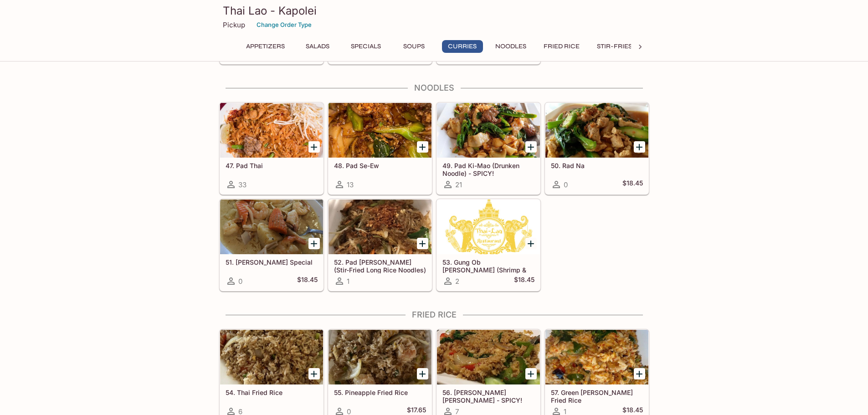 Image resolution: width=868 pixels, height=415 pixels. I want to click on div: 49. Pad Ki-Mao (Drunken Noodle) - SPICY!, so click(488, 131).